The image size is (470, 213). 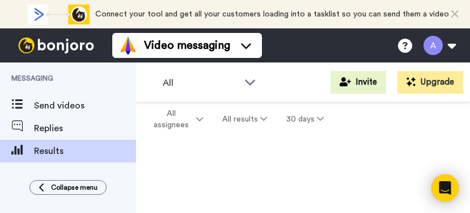 What do you see at coordinates (358, 82) in the screenshot?
I see `button: Invite` at bounding box center [358, 82].